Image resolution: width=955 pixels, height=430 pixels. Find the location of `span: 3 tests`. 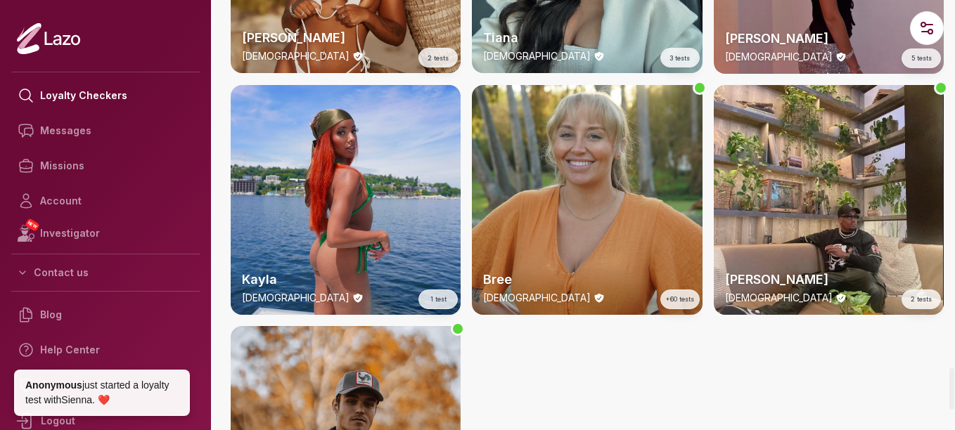

span: 3 tests is located at coordinates (679, 58).